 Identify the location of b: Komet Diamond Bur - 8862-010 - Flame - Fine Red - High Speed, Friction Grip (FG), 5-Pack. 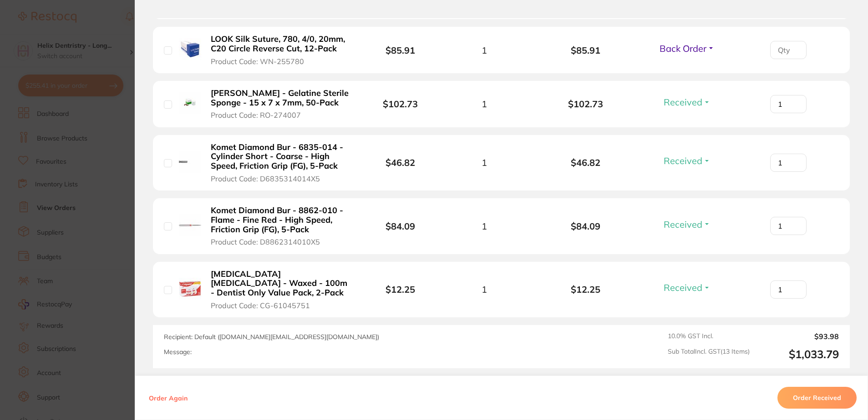
(280, 220).